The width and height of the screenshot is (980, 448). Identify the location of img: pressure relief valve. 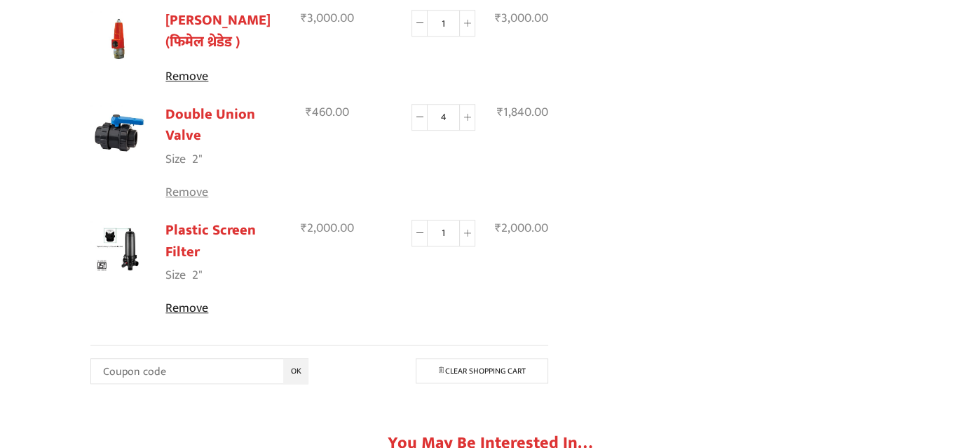
(119, 39).